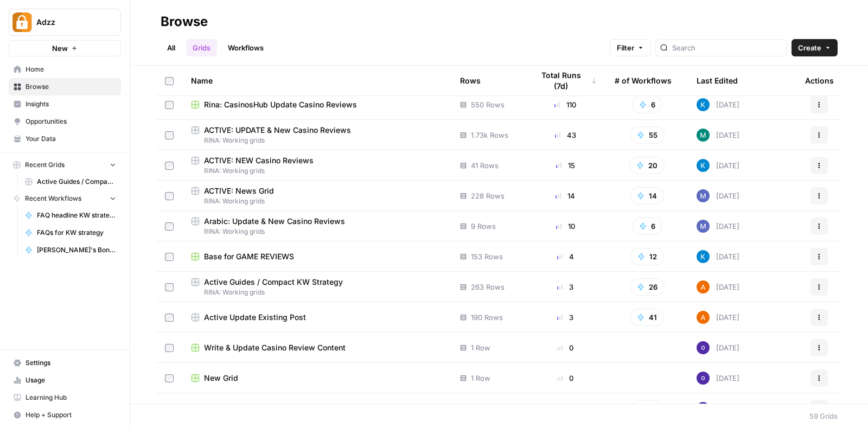  What do you see at coordinates (565, 227) in the screenshot?
I see `div: 10` at bounding box center [565, 227].